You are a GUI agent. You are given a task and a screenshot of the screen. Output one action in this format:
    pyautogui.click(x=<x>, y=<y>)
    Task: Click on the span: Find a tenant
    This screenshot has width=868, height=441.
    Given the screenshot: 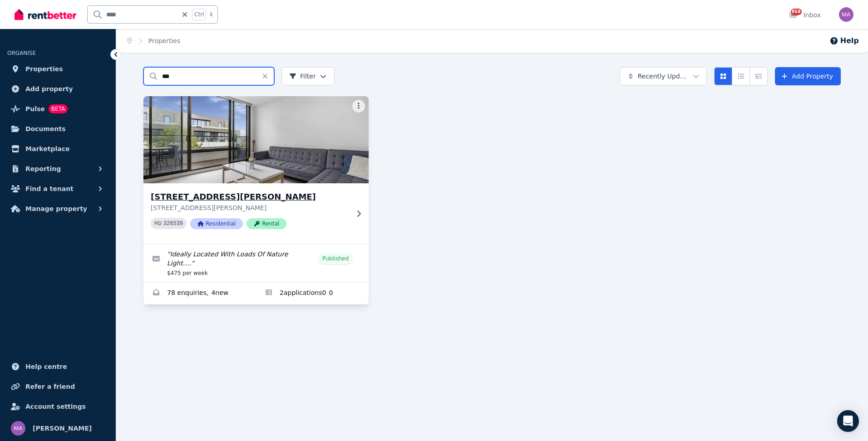 What is the action you would take?
    pyautogui.click(x=49, y=189)
    